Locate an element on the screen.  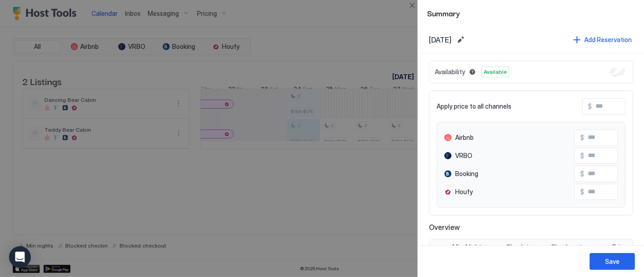
button: Save is located at coordinates (613, 261).